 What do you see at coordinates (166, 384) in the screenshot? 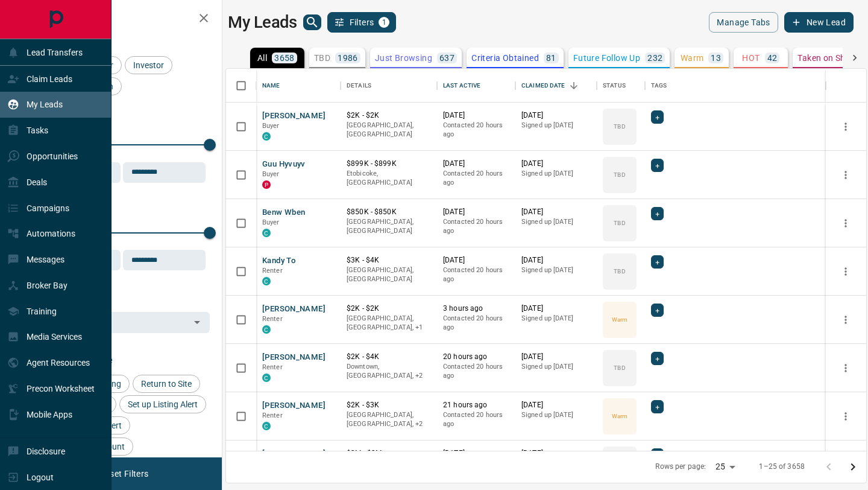
I see `div: Return to Site` at bounding box center [166, 384].